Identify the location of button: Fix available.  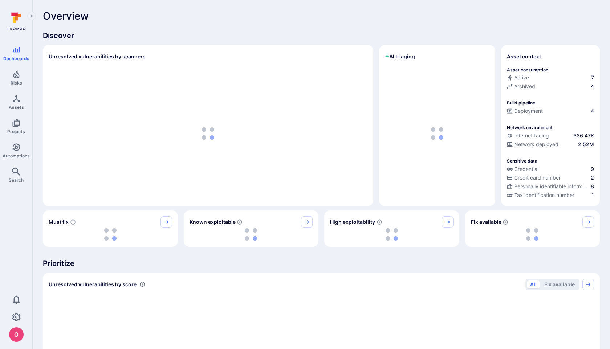
(560, 285).